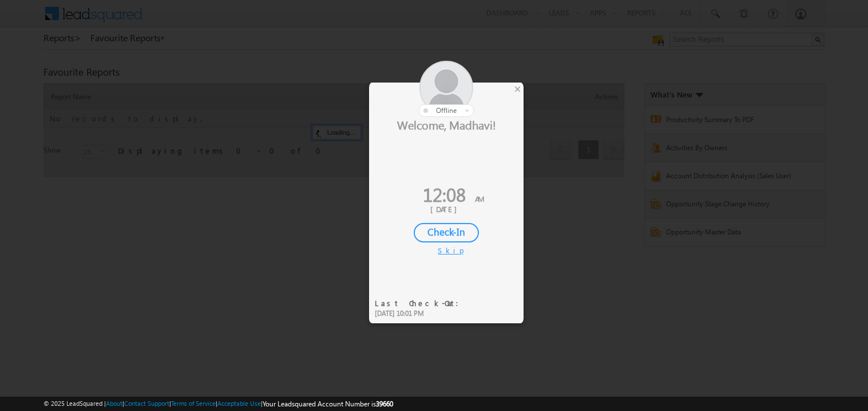 This screenshot has width=868, height=411. I want to click on a: Contact Support, so click(147, 403).